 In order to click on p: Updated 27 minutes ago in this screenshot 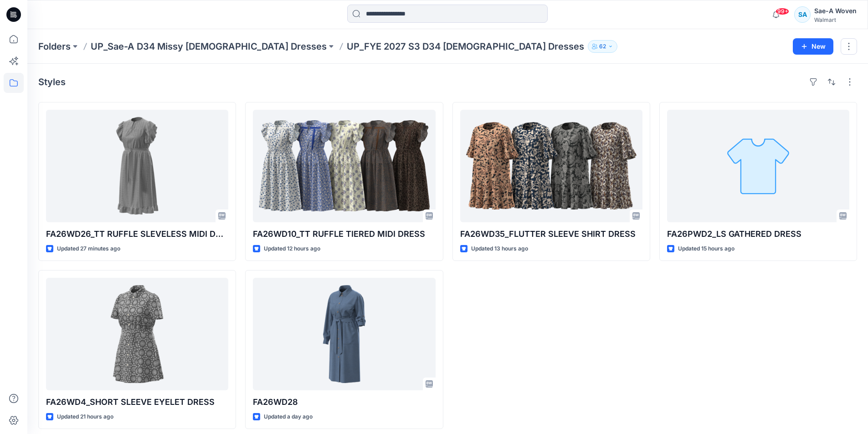, I will do `click(89, 249)`.